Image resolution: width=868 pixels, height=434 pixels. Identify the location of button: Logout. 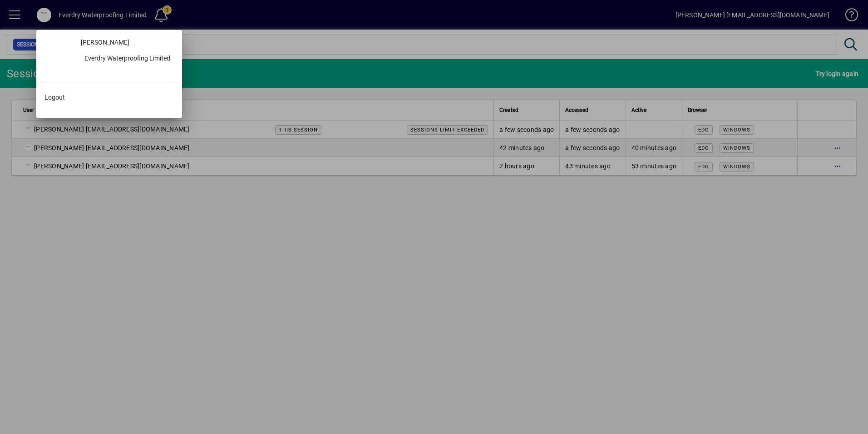
(109, 98).